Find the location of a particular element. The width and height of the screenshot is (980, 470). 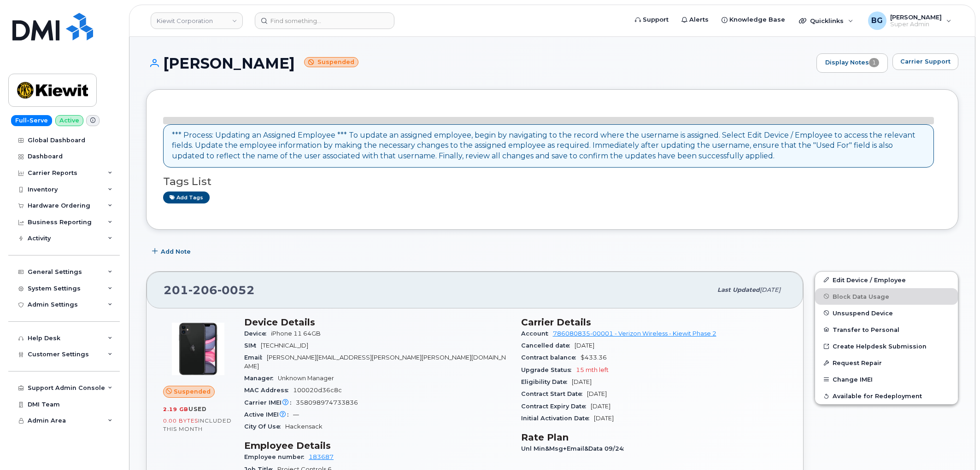

span: Add Note is located at coordinates (176, 252).